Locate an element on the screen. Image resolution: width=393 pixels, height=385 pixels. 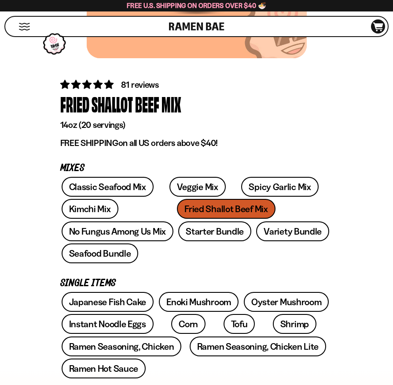
a: Variety Bundle is located at coordinates (293, 231).